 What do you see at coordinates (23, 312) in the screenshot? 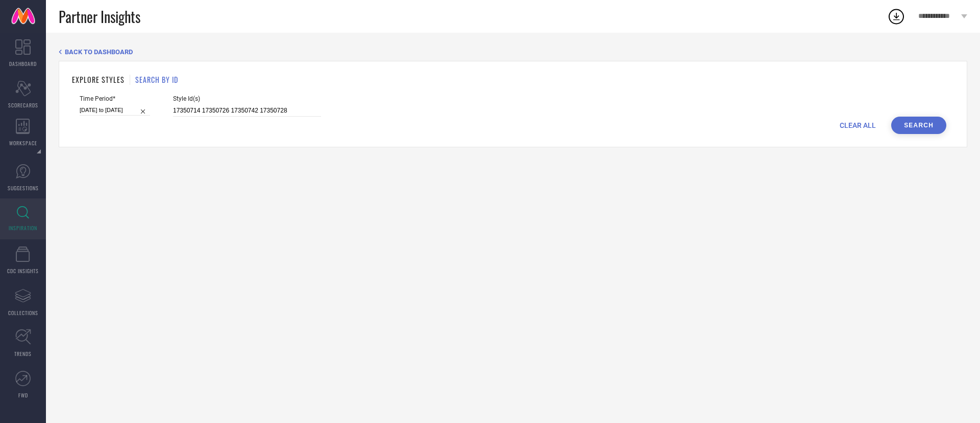
I see `span: COLLECTIONS` at bounding box center [23, 312].